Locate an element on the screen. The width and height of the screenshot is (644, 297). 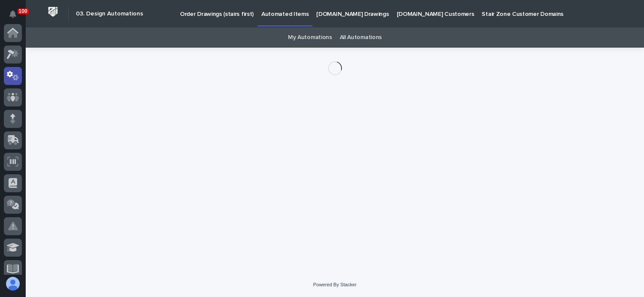
img: Workspace Logo is located at coordinates (53, 11).